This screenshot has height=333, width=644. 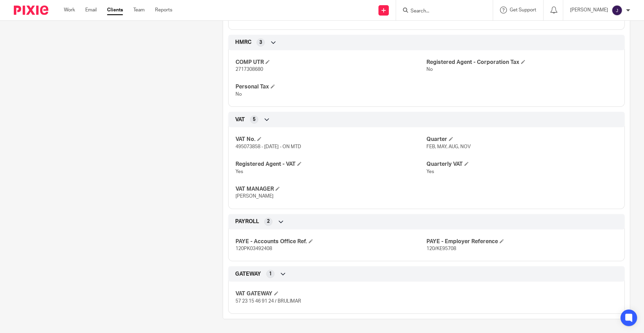 I want to click on span: 57 23 15 46 91 24 / BRULIMAR, so click(x=268, y=301).